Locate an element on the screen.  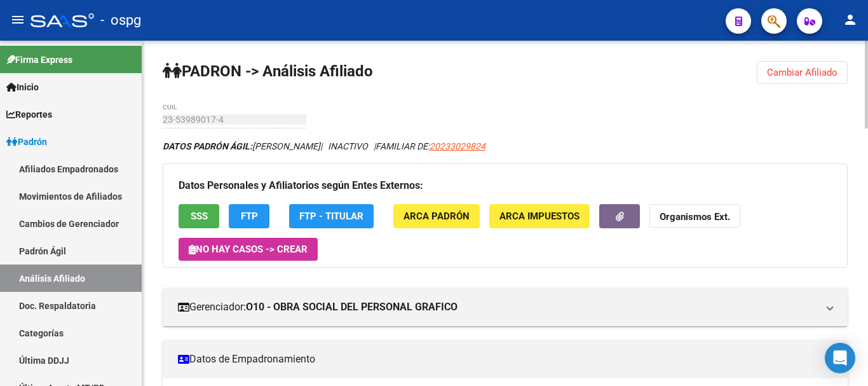
i: | INACTIVO | is located at coordinates (324, 146).